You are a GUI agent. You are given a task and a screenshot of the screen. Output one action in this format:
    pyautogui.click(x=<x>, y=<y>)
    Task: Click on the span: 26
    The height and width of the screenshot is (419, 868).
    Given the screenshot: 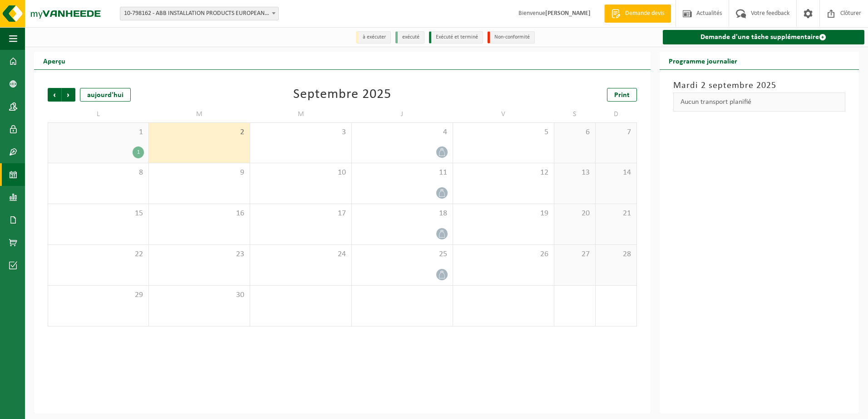 What is the action you would take?
    pyautogui.click(x=504, y=254)
    